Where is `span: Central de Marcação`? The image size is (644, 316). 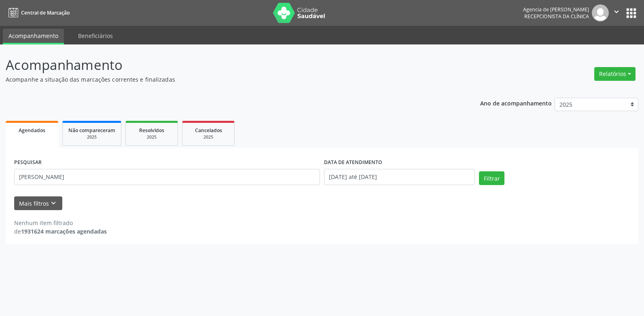 span: Central de Marcação is located at coordinates (45, 13).